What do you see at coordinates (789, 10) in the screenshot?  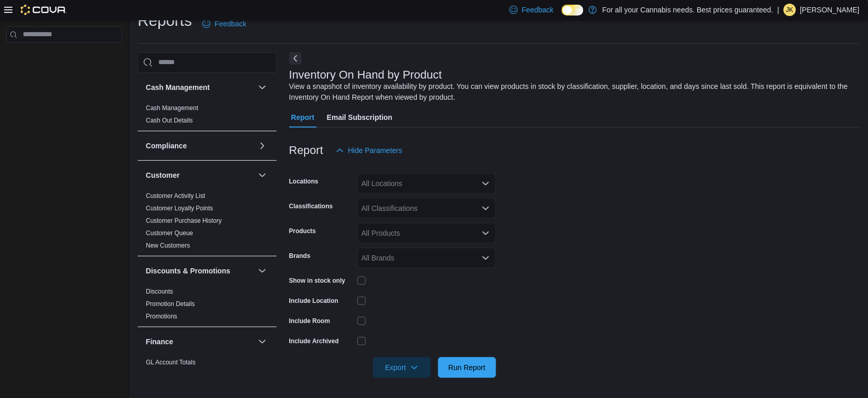 I see `span: JK` at bounding box center [789, 10].